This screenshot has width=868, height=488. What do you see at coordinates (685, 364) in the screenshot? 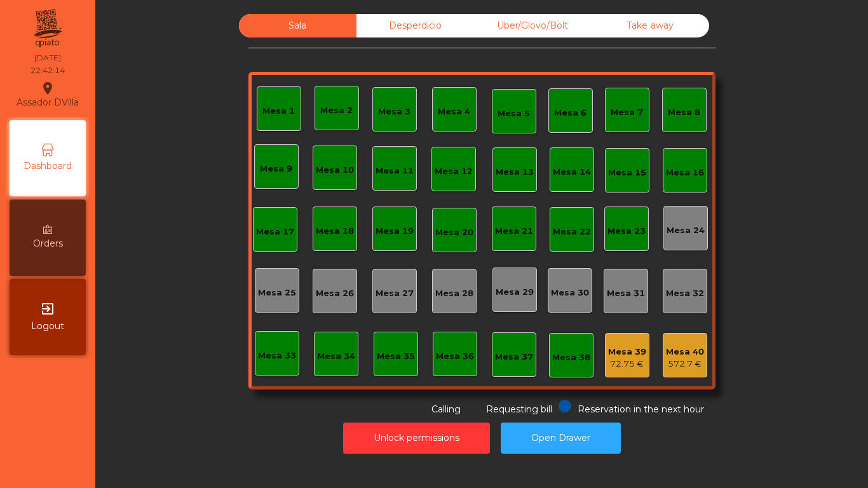
I see `div: 572.7 €` at bounding box center [685, 364].